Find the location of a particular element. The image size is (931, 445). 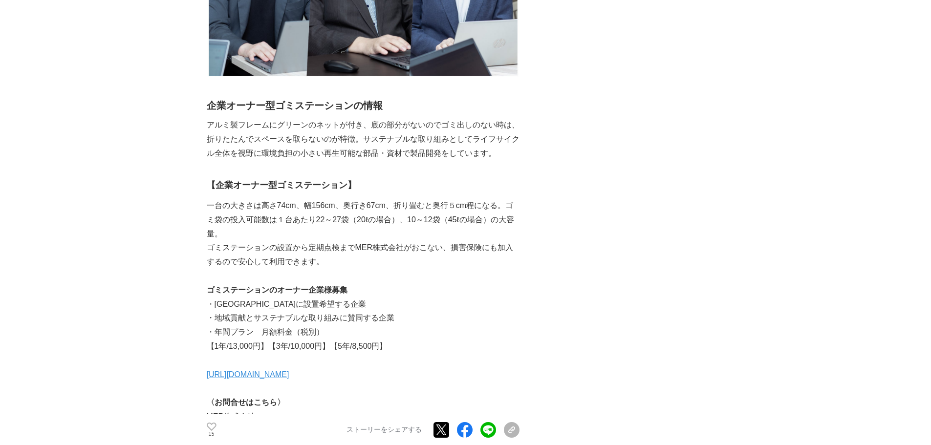

p: 一台の大きさは高さ74cm、幅156cm、奥行き67cm、折り畳むと奥行５cm程になる。ゴミ袋の投入可能数は１台あたり22～27袋（20ℓの場合）、10～12袋（45ℓの場合）の大容量。 is located at coordinates (363, 220).